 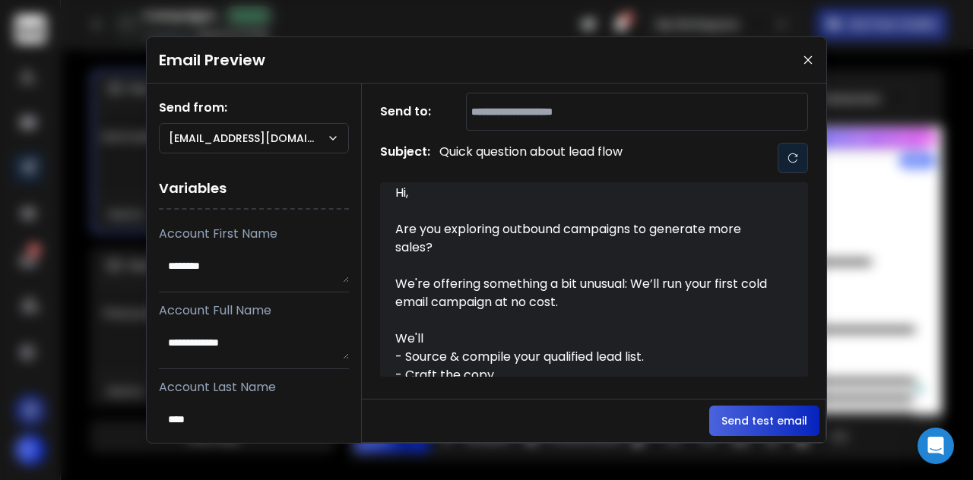 What do you see at coordinates (212, 60) in the screenshot?
I see `h1: Email Preview` at bounding box center [212, 60].